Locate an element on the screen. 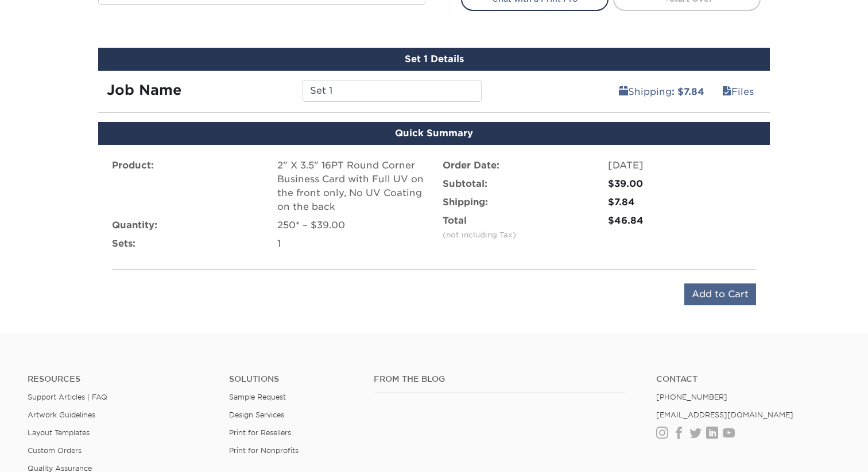  label: Shipping: is located at coordinates (465, 202).